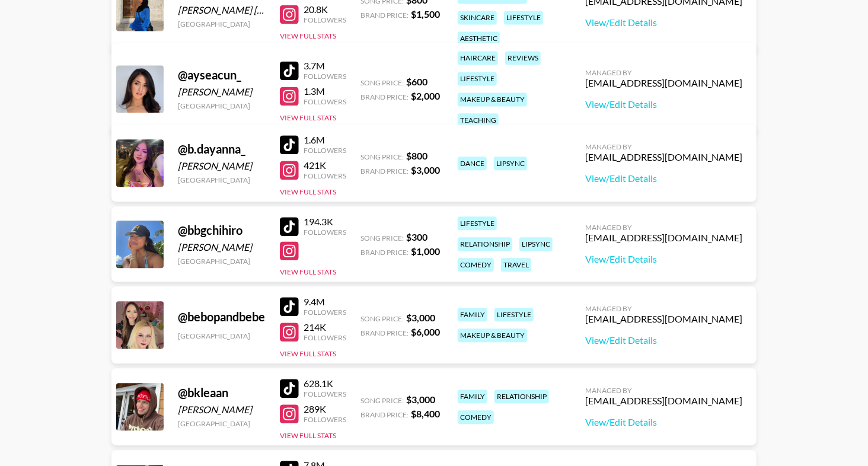 The height and width of the screenshot is (466, 868). I want to click on div: reviews, so click(523, 58).